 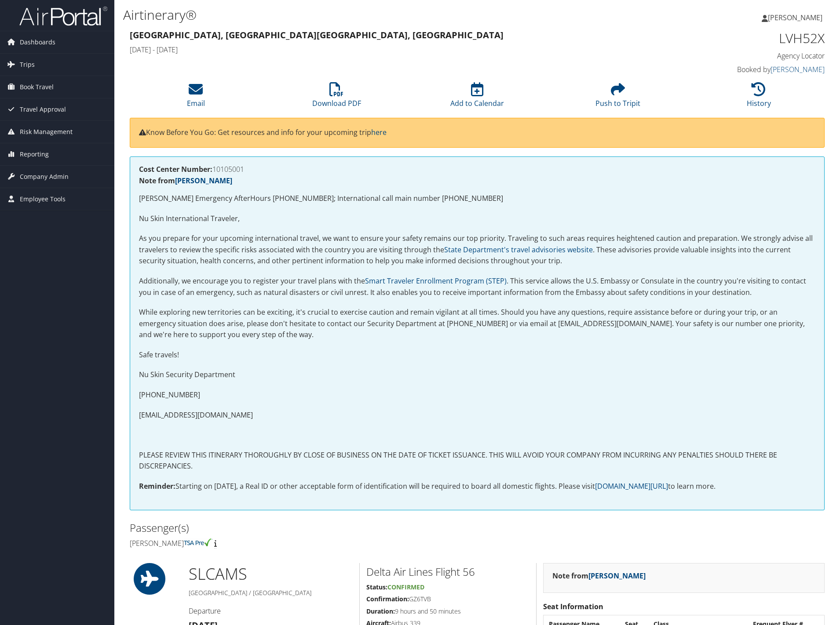 What do you see at coordinates (46, 132) in the screenshot?
I see `span: Risk Management` at bounding box center [46, 132].